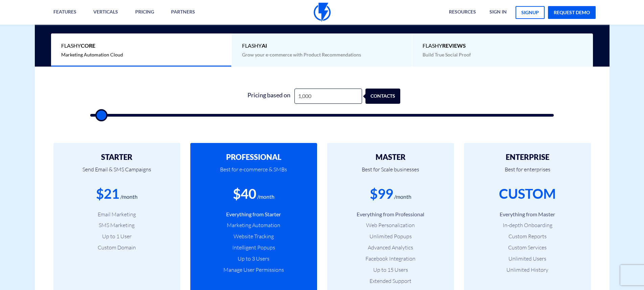  I want to click on li: SMS Marketing, so click(116, 225).